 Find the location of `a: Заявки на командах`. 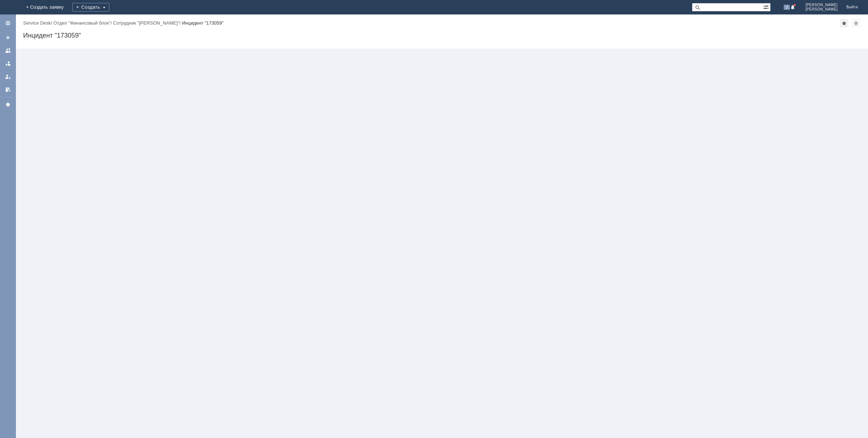

a: Заявки на командах is located at coordinates (8, 51).